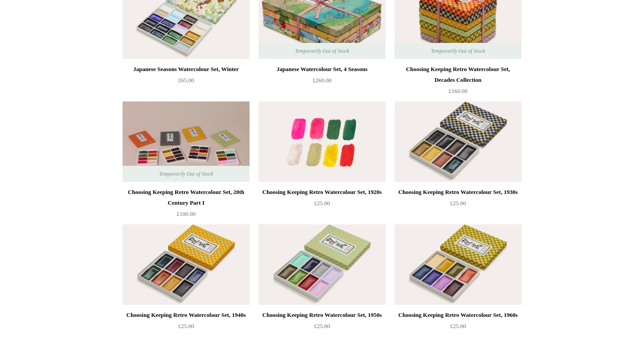 The height and width of the screenshot is (337, 644). I want to click on a: Choosing Keeping Retro Watercolour Set, 1950s Choosing Keeping Retro Watercolour Set, 1950s, so click(322, 265).